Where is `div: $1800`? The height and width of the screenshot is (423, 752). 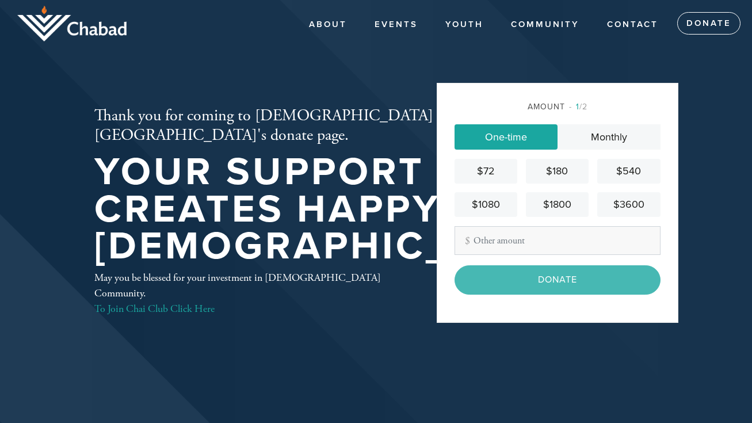 div: $1800 is located at coordinates (557, 204).